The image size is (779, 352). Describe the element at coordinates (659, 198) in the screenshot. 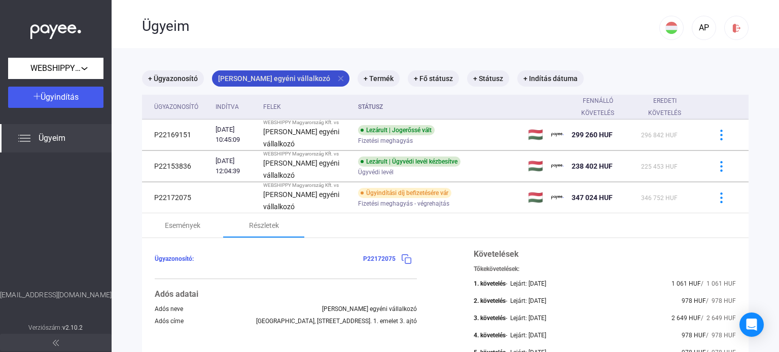

I see `span: 346 752 HUF` at that location.